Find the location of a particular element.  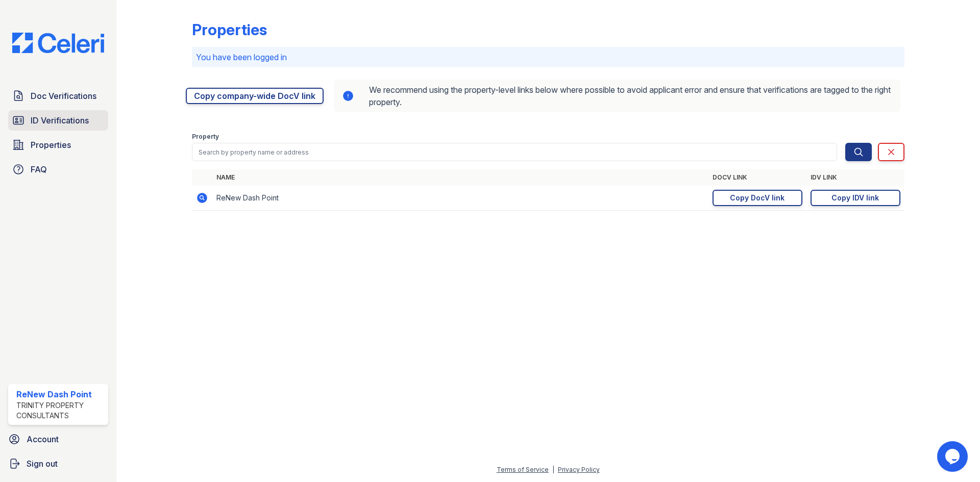

div: Trinity Property Consultants is located at coordinates (60, 410).